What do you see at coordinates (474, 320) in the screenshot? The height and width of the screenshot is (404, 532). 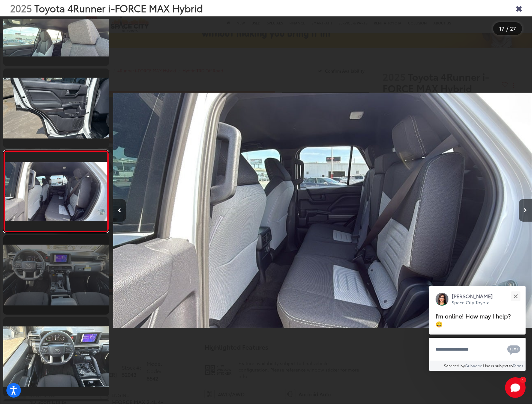 I see `span: I'm online! How may I help? 😀` at bounding box center [474, 320].